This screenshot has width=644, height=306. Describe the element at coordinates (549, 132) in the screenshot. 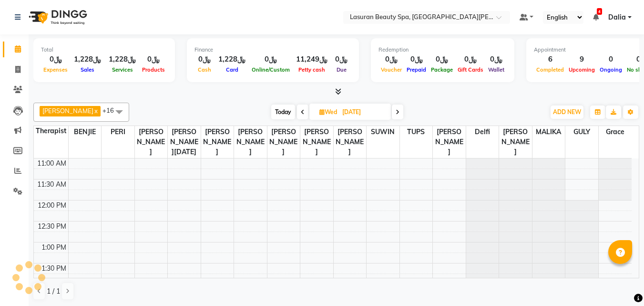

I see `span: MALIKA` at that location.